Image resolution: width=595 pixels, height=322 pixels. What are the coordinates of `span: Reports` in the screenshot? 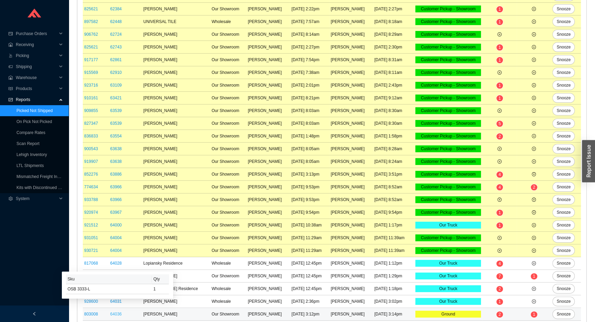 It's located at (36, 100).